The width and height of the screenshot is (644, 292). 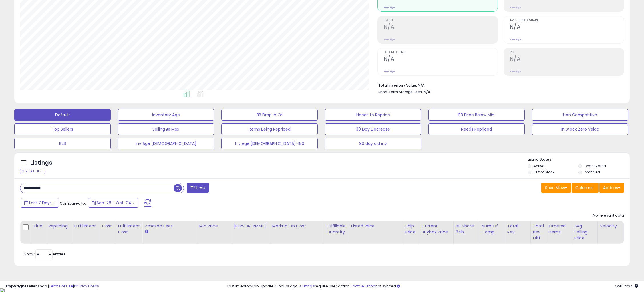 What do you see at coordinates (373, 115) in the screenshot?
I see `button: Needs to Reprice` at bounding box center [373, 115].